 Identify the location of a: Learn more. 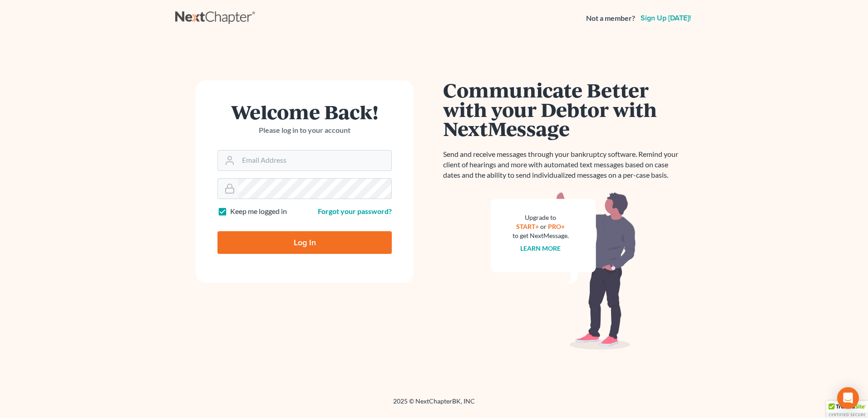
(541, 248).